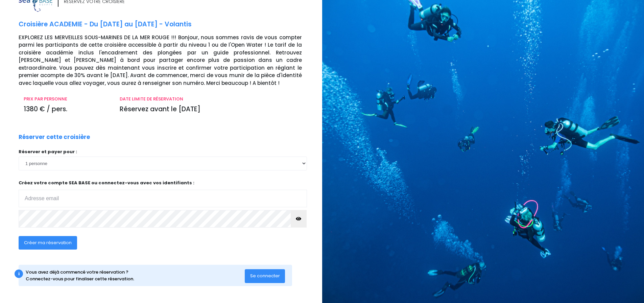 This screenshot has height=303, width=644. I want to click on p: PRIX PAR PERSONNE, so click(66, 99).